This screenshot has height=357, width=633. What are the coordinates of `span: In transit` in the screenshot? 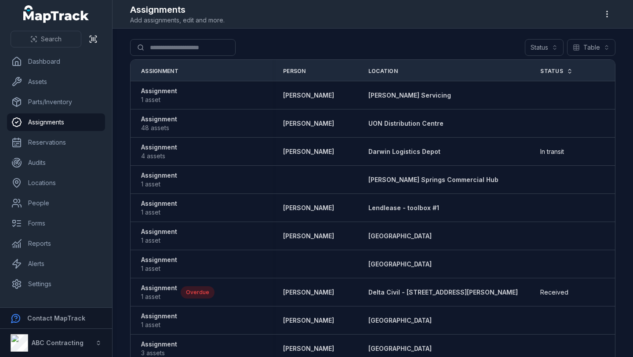 It's located at (552, 152).